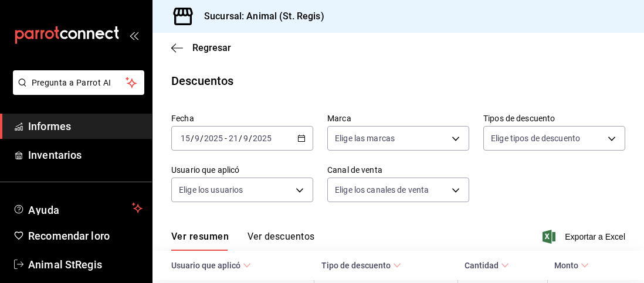 Image resolution: width=644 pixels, height=283 pixels. I want to click on font: Ayuda, so click(44, 210).